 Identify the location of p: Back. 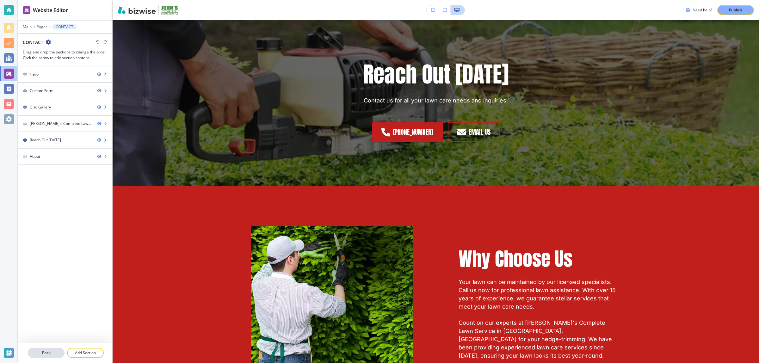
(46, 353).